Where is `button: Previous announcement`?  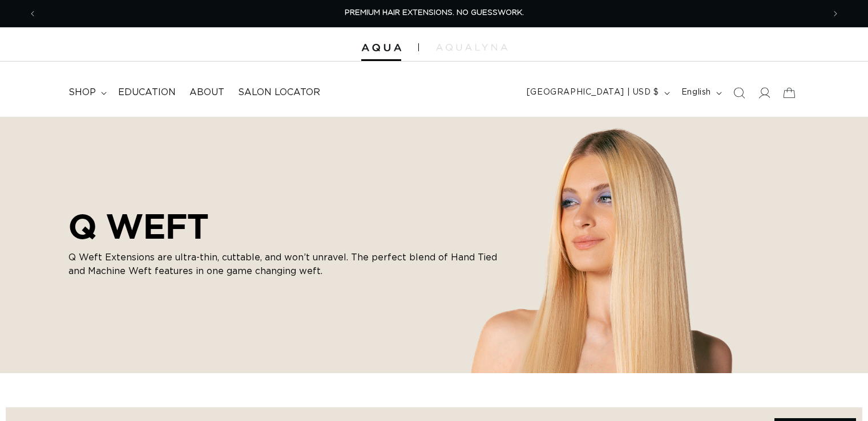
button: Previous announcement is located at coordinates (32, 14).